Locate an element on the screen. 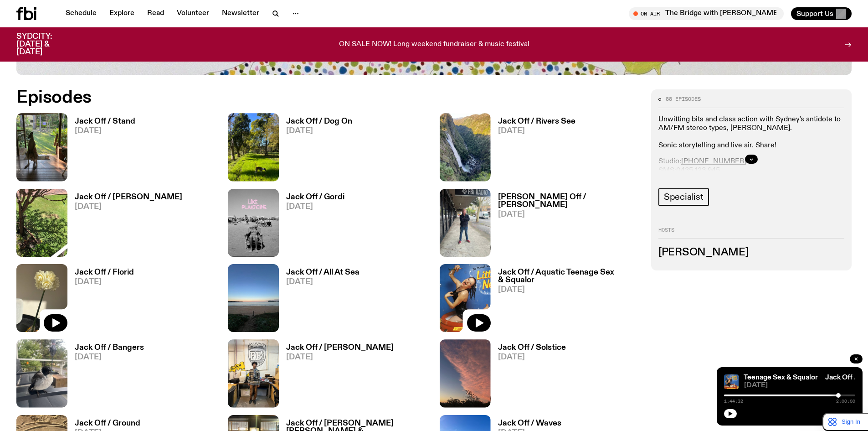  p: ON SALE NOW! Long weekend fundraiser & music festival is located at coordinates (434, 45).